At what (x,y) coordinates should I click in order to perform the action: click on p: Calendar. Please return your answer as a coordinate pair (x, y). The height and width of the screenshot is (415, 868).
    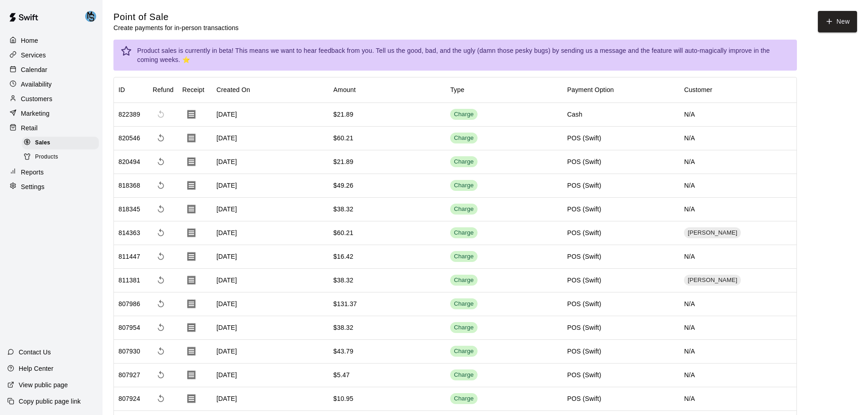
    Looking at the image, I should click on (34, 70).